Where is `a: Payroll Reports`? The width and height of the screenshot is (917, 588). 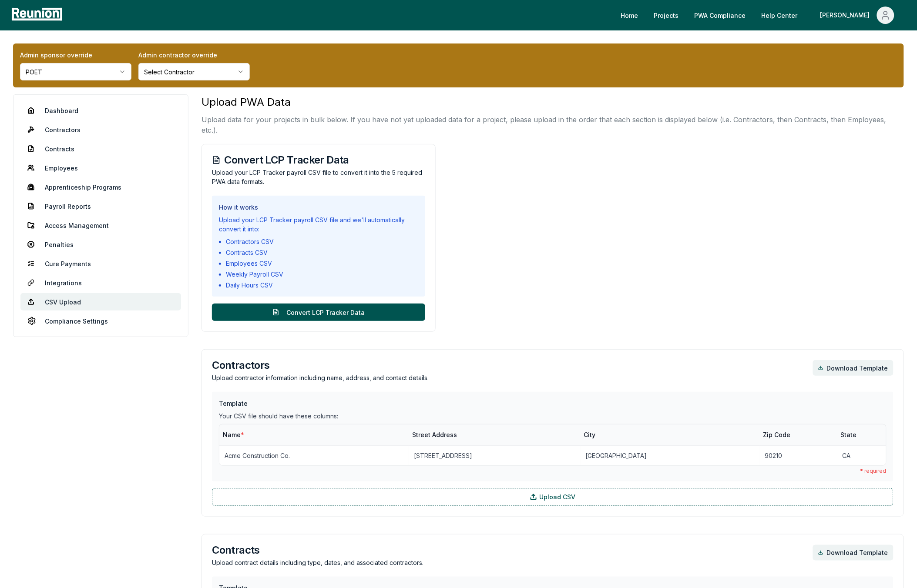 a: Payroll Reports is located at coordinates (100, 206).